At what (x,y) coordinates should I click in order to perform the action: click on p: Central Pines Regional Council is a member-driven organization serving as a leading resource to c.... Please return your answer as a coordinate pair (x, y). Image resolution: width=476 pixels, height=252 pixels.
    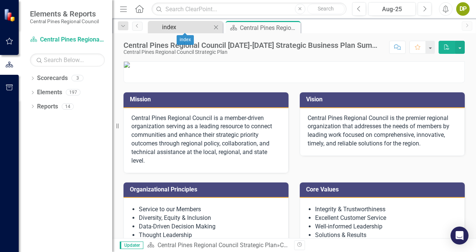
    Looking at the image, I should click on (206, 140).